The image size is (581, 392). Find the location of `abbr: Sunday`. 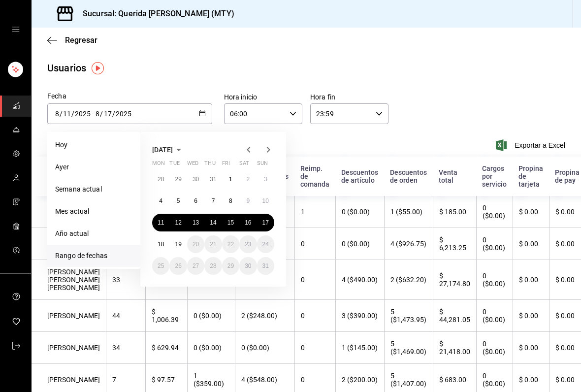

abbr: Sunday is located at coordinates (262, 165).